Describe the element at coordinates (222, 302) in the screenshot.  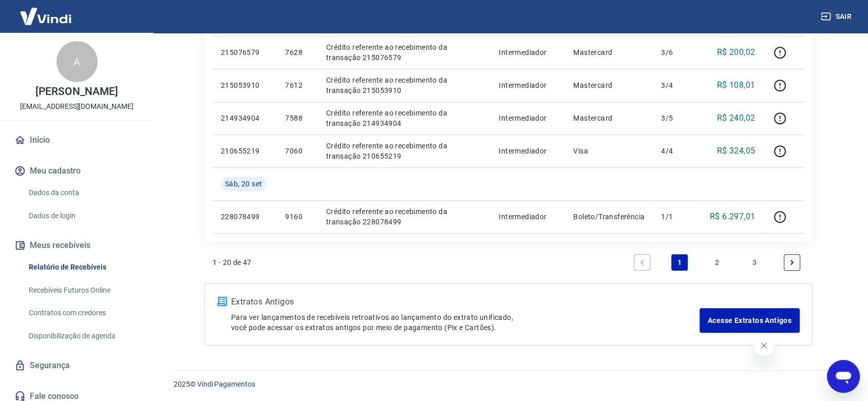
I see `img: ícone` at that location.